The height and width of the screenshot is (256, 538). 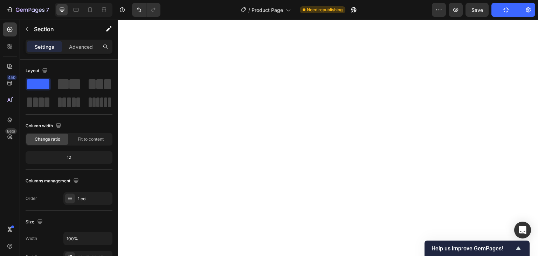 What do you see at coordinates (146, 10) in the screenshot?
I see `div: Undo/Redo` at bounding box center [146, 10].